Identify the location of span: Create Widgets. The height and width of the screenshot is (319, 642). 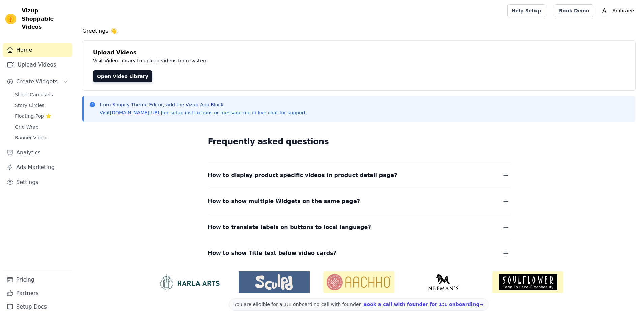
(37, 82).